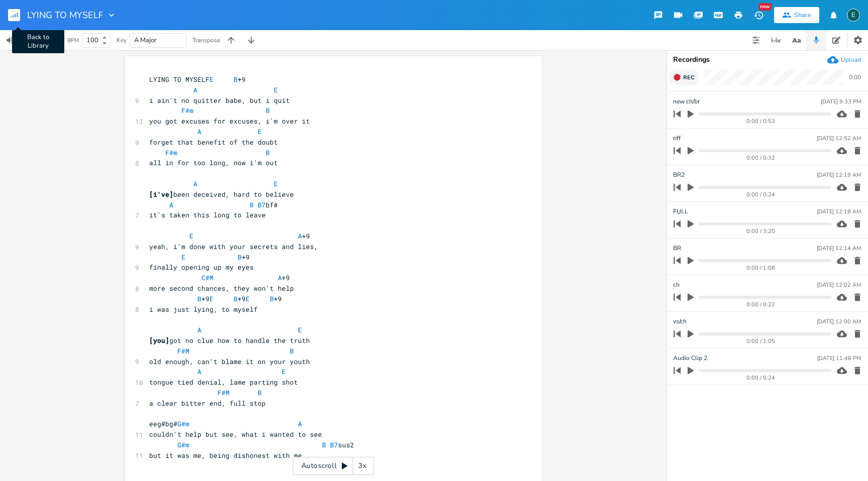 Image resolution: width=868 pixels, height=481 pixels. I want to click on span: BR2, so click(679, 175).